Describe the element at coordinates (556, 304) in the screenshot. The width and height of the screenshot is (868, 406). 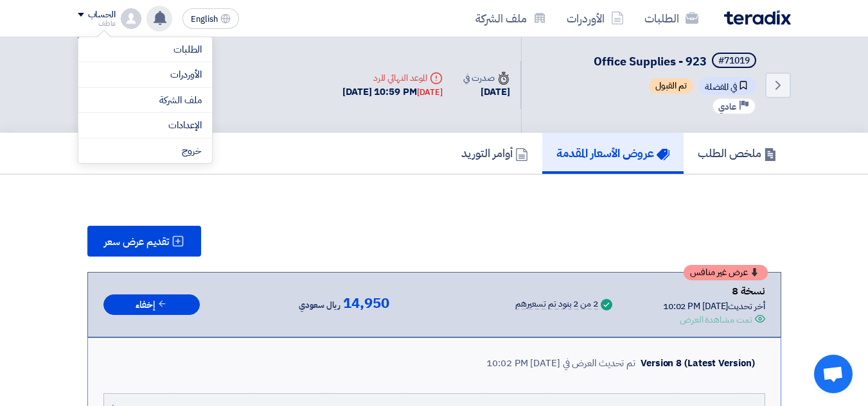
I see `div: 2 من 2 بنود تم تسعيرهم` at that location.